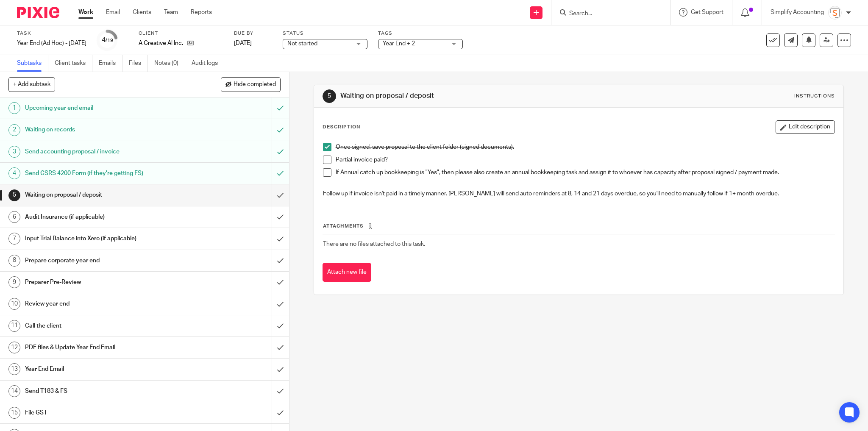  What do you see at coordinates (104, 108) in the screenshot?
I see `h1: Upcoming year end email` at bounding box center [104, 108].